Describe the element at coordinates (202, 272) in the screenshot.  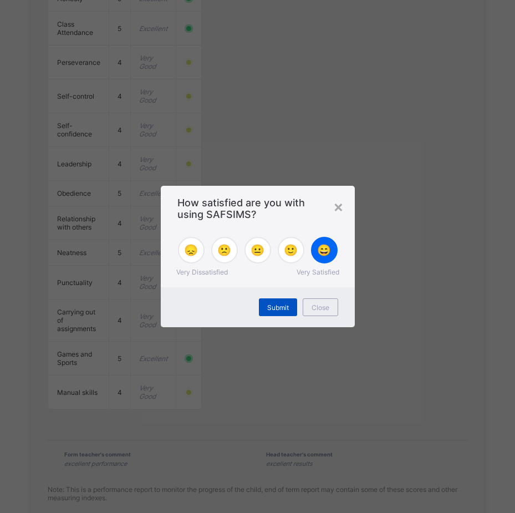
I see `span: Very Dissatisfied` at that location.